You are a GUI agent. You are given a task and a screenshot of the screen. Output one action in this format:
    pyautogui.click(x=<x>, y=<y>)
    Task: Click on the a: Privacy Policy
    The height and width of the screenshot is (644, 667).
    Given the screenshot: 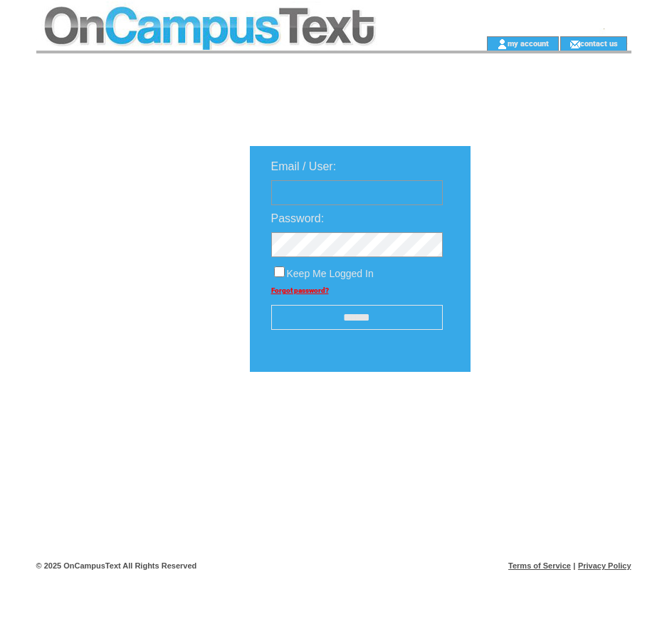 What is the action you would take?
    pyautogui.click(x=605, y=565)
    